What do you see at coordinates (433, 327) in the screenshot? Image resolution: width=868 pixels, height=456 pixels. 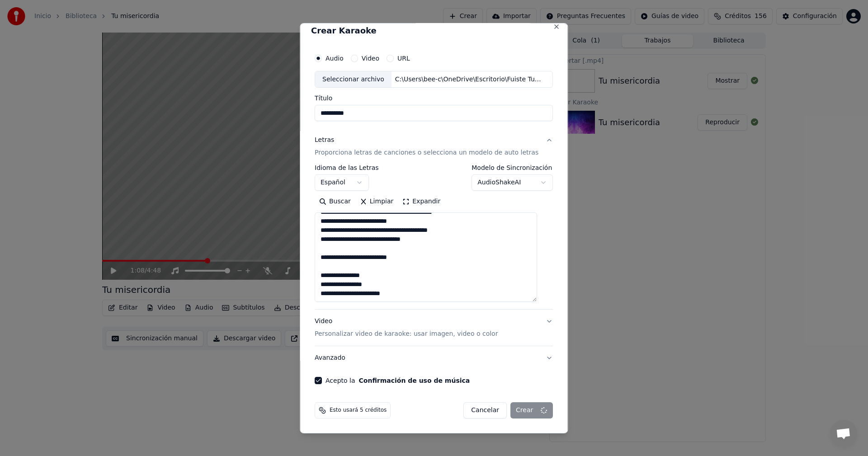 I see `button: VideoPersonalizar video de karaoke: usar imagen, video o color` at bounding box center [433, 327].